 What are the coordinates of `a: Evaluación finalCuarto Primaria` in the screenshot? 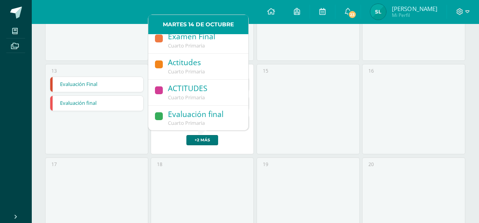 It's located at (198, 118).